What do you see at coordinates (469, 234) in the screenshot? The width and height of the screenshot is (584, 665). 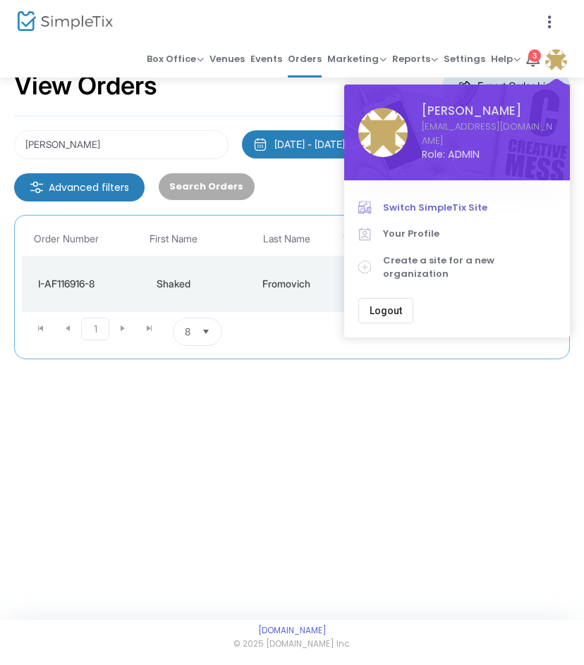 I see `span: Your Profile` at bounding box center [469, 234].